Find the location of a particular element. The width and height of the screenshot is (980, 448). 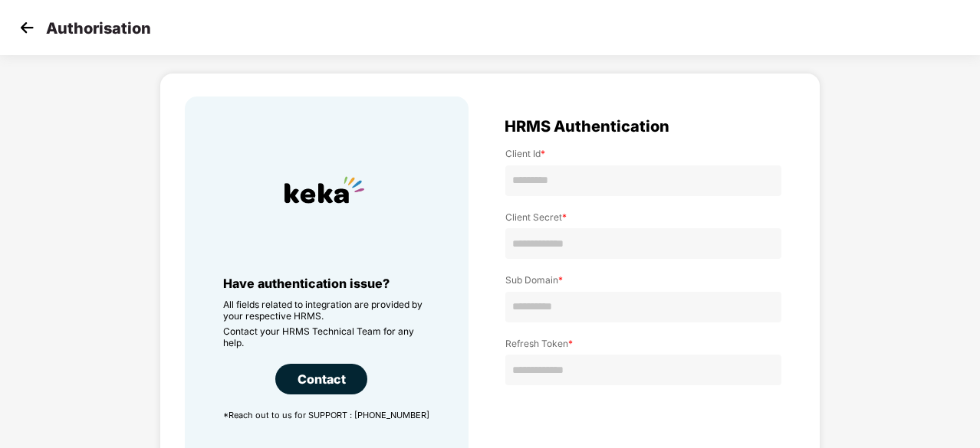

p: Authorisation is located at coordinates (98, 29).